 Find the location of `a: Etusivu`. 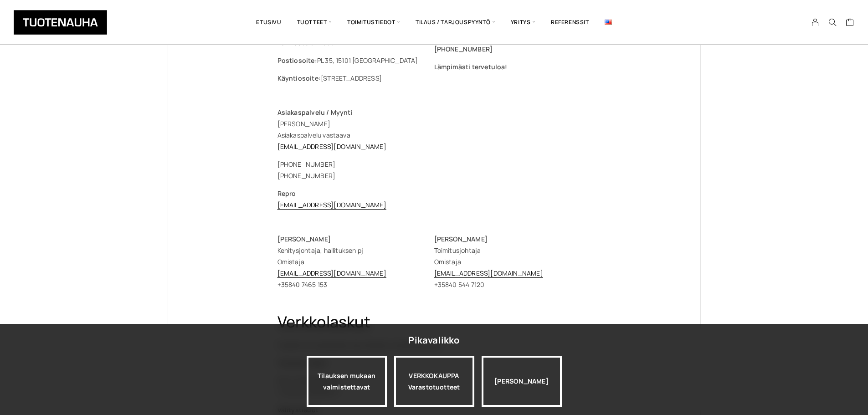

a: Etusivu is located at coordinates (268, 23).